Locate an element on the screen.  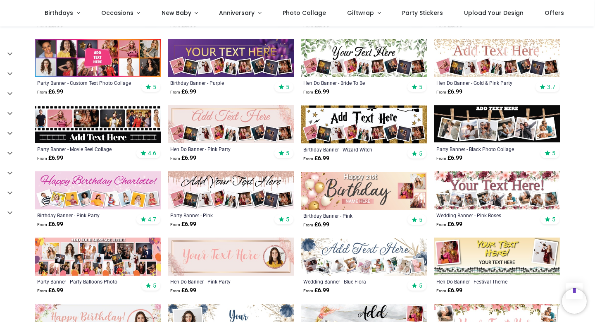
div: Birthday Banner - Pink Party is located at coordinates (86, 215).